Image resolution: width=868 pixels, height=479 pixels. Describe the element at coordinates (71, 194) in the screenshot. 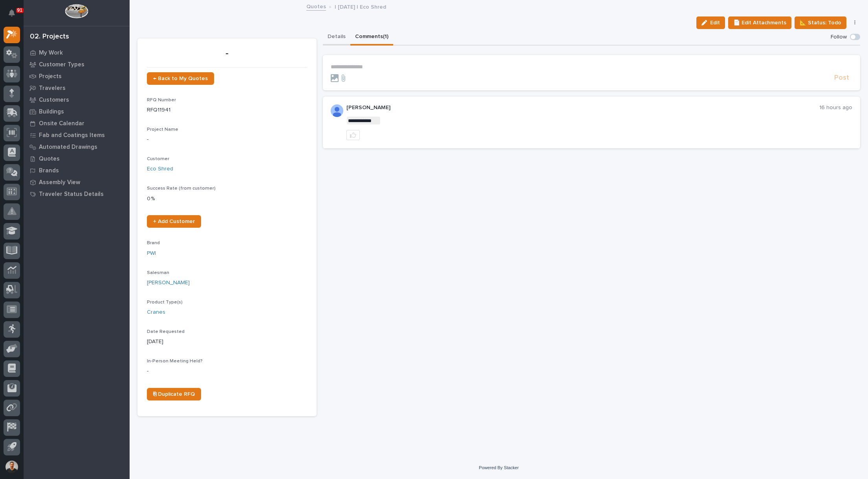

I see `p: Traveler Status Details` at that location.